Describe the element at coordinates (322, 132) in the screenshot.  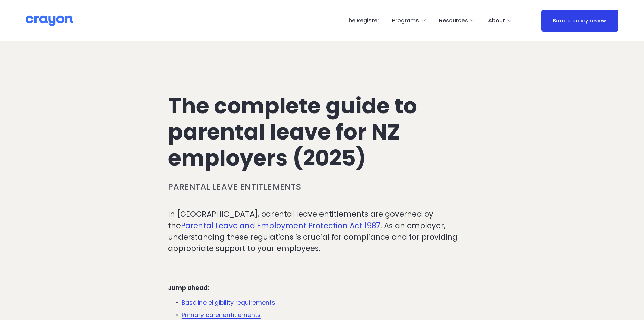
I see `h1: The complete guide to parental leave for NZ employers (2025)` at that location.